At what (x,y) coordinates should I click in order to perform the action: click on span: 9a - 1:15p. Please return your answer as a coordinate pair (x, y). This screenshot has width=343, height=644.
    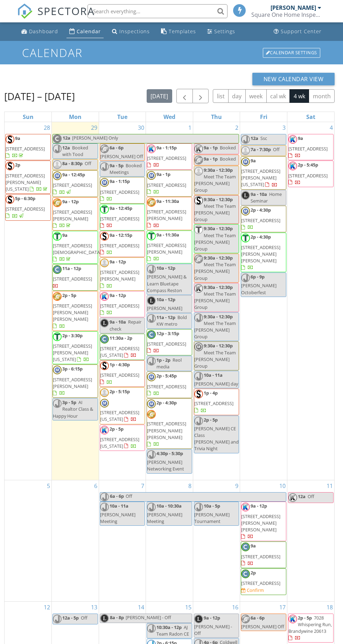
    Looking at the image, I should click on (120, 181).